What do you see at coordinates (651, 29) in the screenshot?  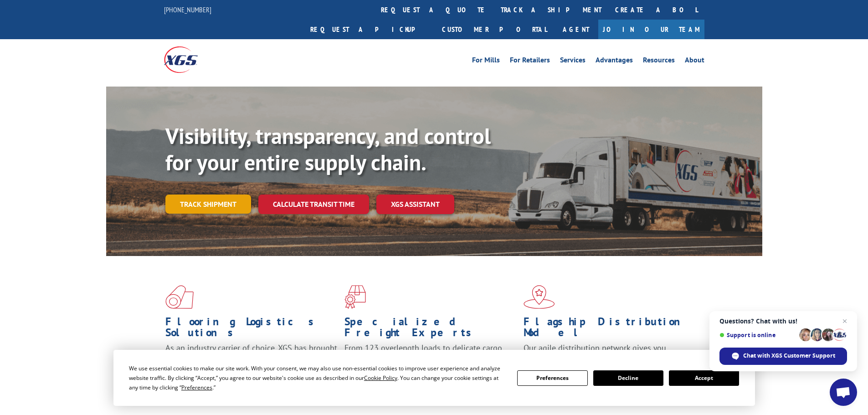 I see `a: Join Our Team` at bounding box center [651, 29].